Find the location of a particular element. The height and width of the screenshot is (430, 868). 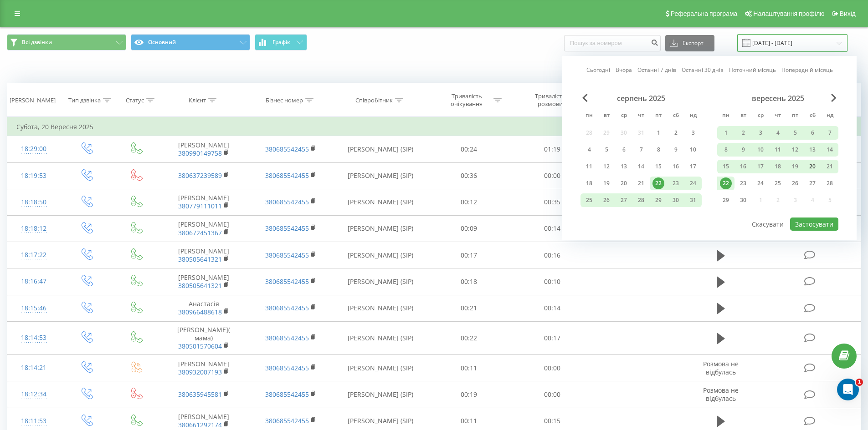

div: пн 11 серп 2025 р. is located at coordinates (589, 167).